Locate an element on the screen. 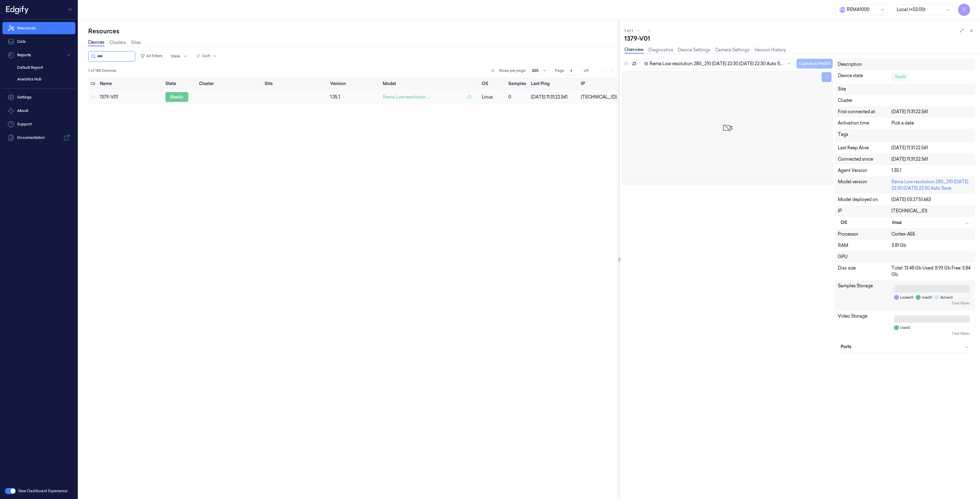  a: Version History is located at coordinates (770, 50).